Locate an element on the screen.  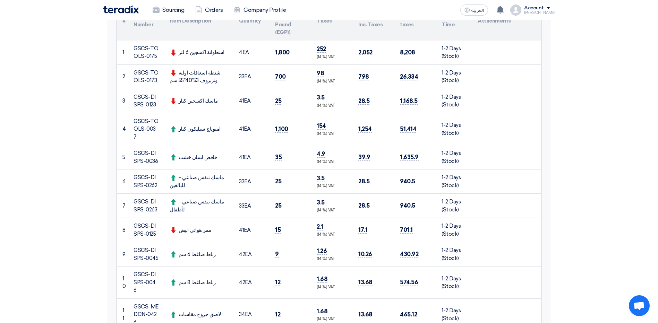
span: 12 is located at coordinates (278, 282).